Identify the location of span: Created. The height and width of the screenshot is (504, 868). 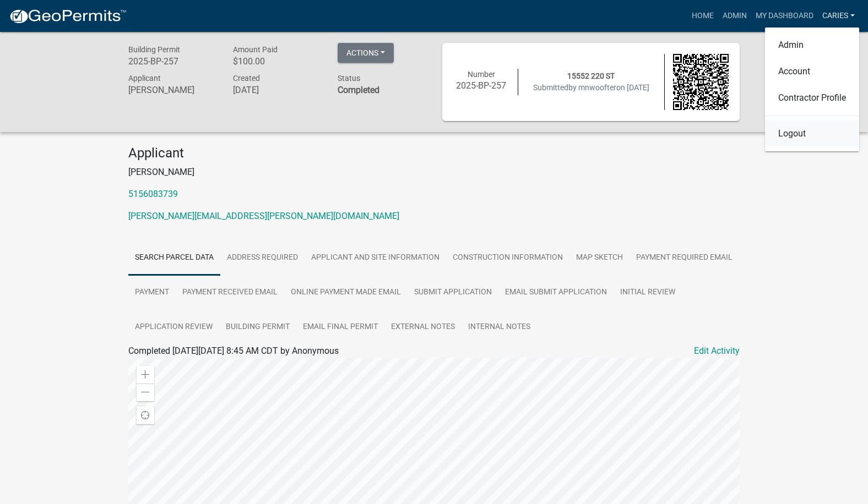
(246, 78).